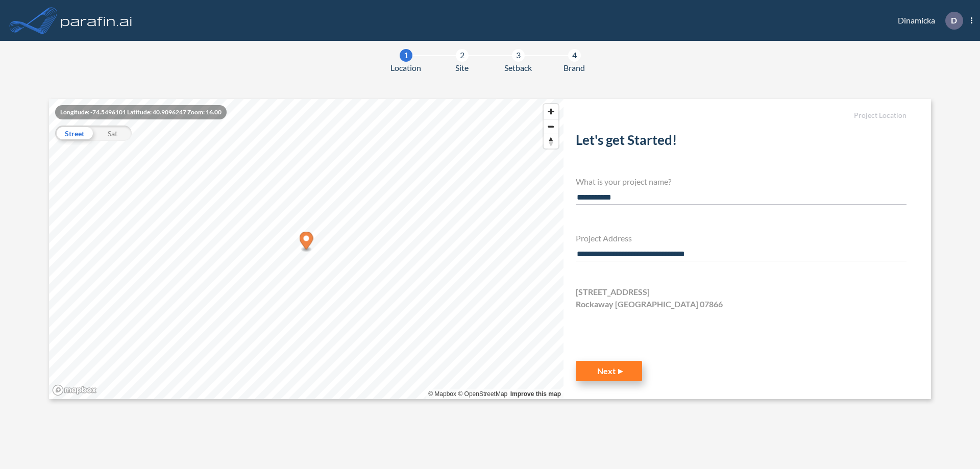 This screenshot has height=469, width=980. What do you see at coordinates (306, 249) in the screenshot?
I see `canvas: Map` at bounding box center [306, 249].